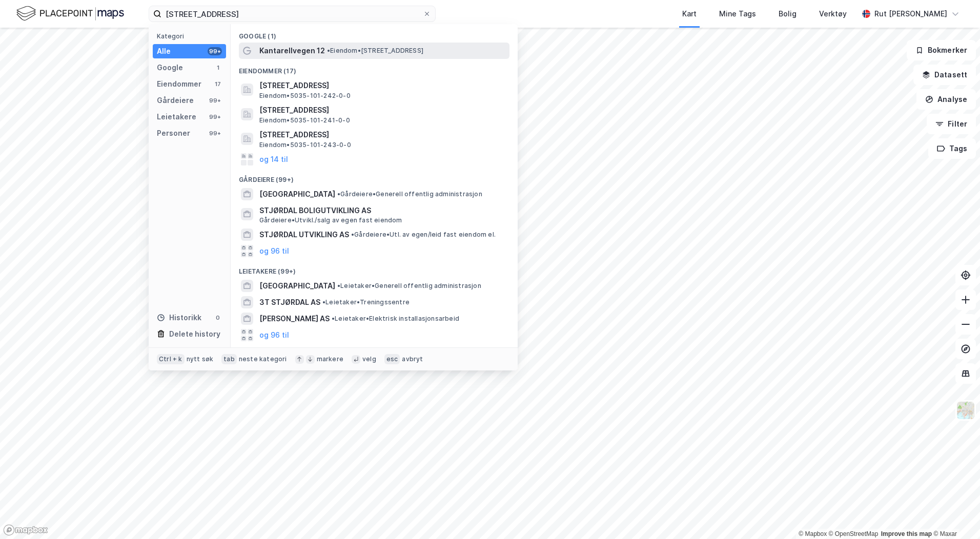 The height and width of the screenshot is (539, 980). What do you see at coordinates (292, 51) in the screenshot?
I see `span: Kantarellvegen 12` at bounding box center [292, 51].